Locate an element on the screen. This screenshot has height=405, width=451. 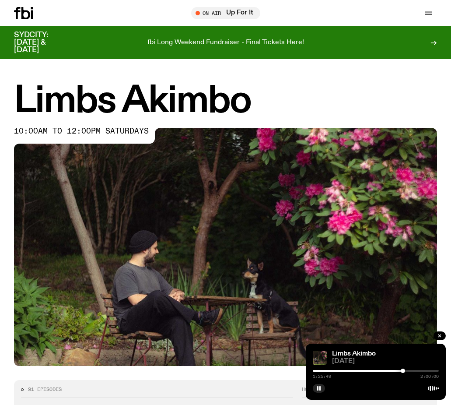
a: Jackson sits at an outdoor table, legs crossed and gazing at a black and brown dog also sitting a... is located at coordinates (320, 357).